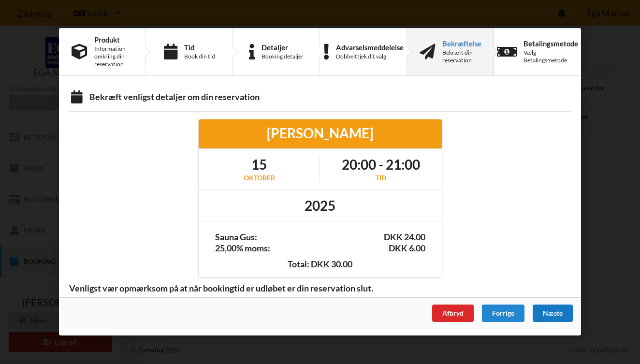  Describe the element at coordinates (282, 56) in the screenshot. I see `div: Booking detaljer` at that location.